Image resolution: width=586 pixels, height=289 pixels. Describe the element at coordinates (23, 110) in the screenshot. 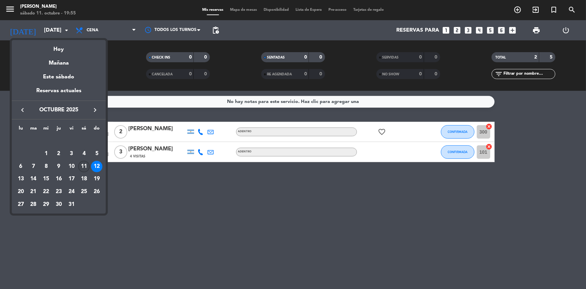

I see `button: keyboard_arrow_left` at that location.